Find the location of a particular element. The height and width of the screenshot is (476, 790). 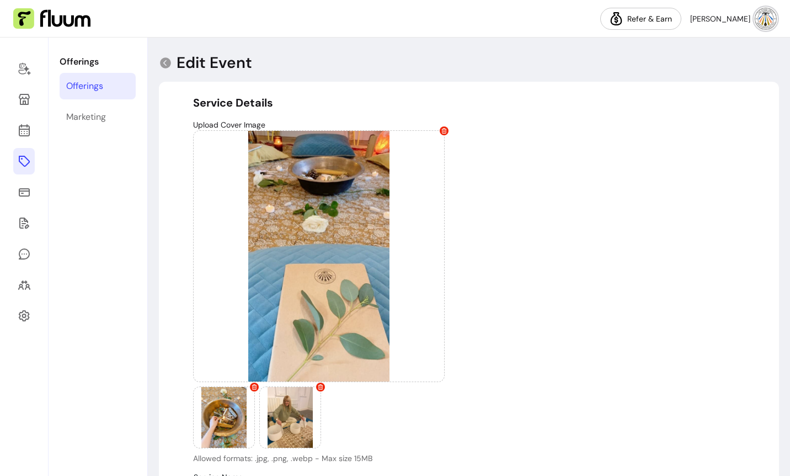

p: Allowed formats: .jpg, .png, .webp - Max size 15MB is located at coordinates (319, 458).